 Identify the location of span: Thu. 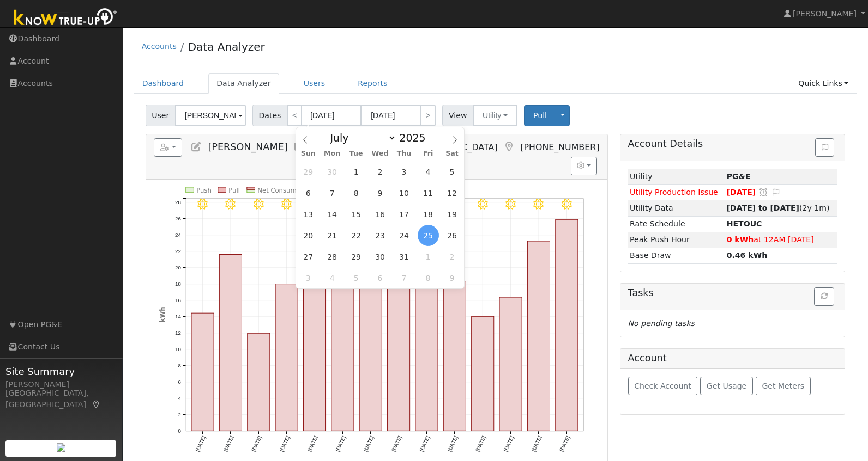
(404, 153).